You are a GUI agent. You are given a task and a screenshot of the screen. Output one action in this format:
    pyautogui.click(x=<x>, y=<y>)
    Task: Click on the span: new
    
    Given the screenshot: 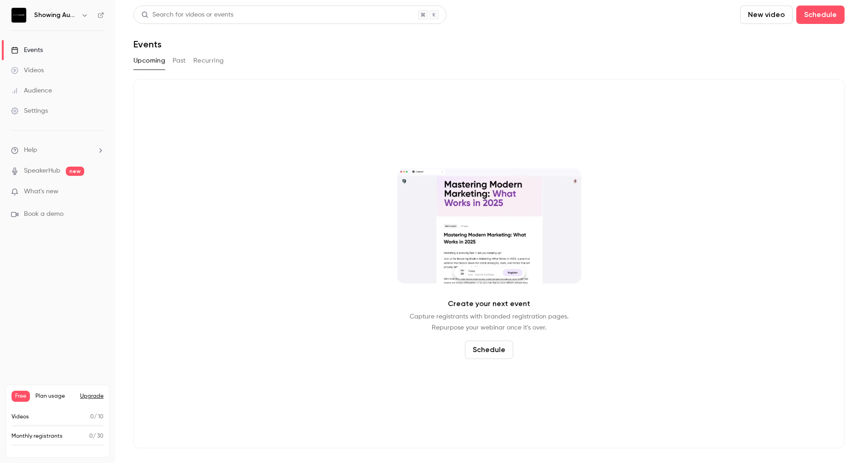 What is the action you would take?
    pyautogui.click(x=75, y=171)
    